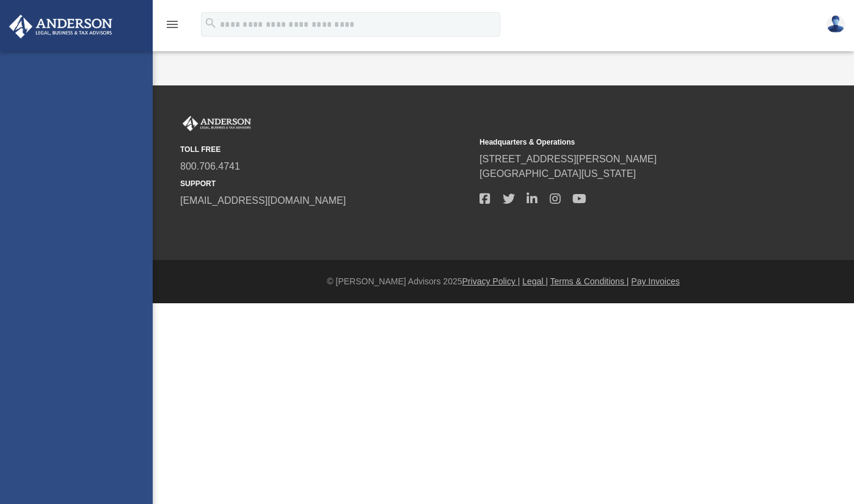 The image size is (854, 504). I want to click on a: menu, so click(172, 28).